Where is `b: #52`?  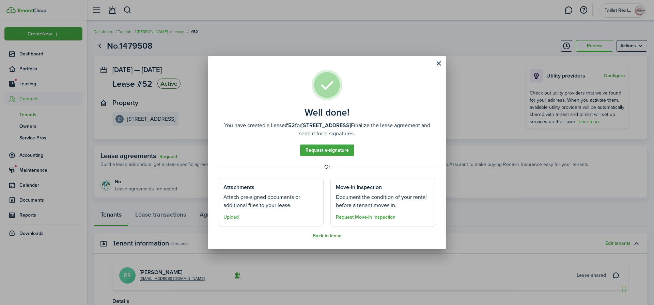 b: #52 is located at coordinates (290, 125).